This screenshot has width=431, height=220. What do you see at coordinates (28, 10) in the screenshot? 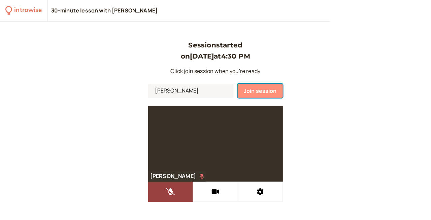
I see `div: introwise` at bounding box center [28, 10].